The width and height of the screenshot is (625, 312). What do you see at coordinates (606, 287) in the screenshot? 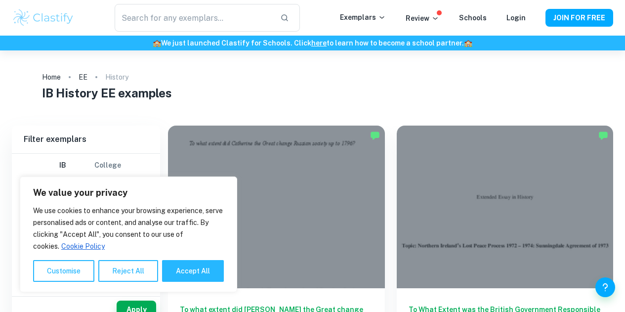
I see `button: Help and Feedback` at bounding box center [606, 287].